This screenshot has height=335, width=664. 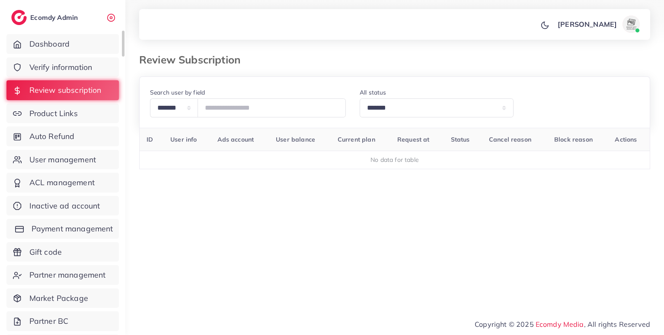 I want to click on span: Review subscription, so click(x=65, y=90).